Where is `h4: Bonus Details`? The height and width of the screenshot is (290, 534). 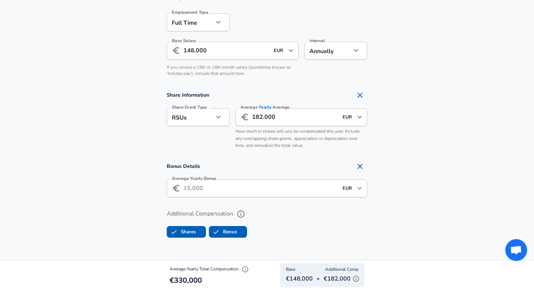 h4: Bonus Details is located at coordinates (267, 166).